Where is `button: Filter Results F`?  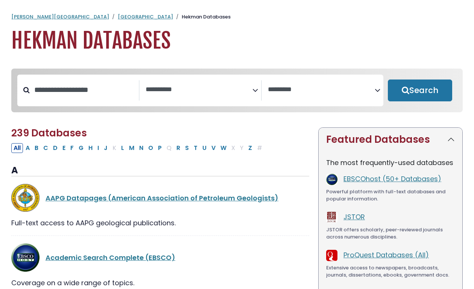
button: Filter Results F is located at coordinates (72, 148).